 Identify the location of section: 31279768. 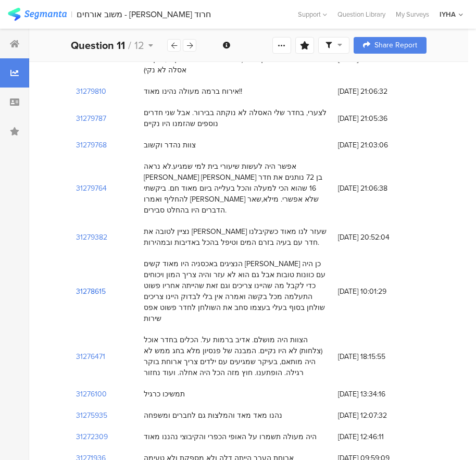
(91, 145).